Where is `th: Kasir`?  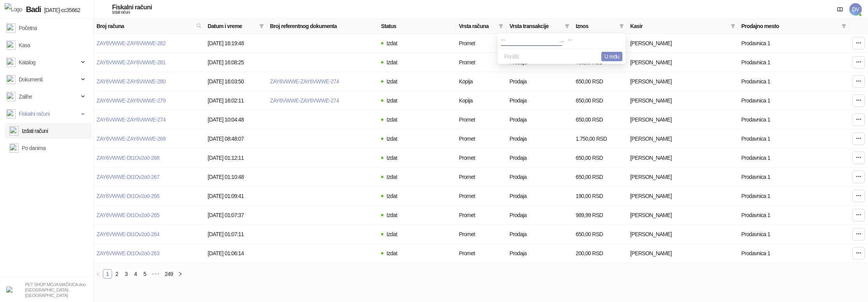
th: Kasir is located at coordinates (683, 26).